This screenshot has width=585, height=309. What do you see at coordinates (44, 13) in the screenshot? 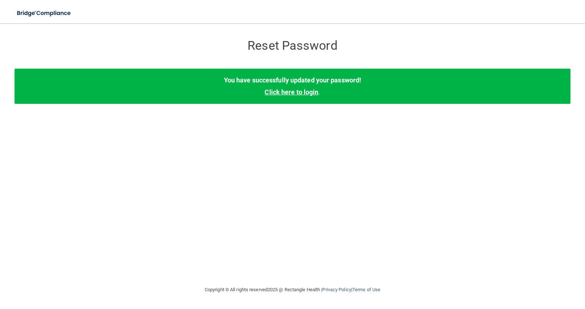
I see `img: bridge_compliance_login_screen.278c3ca4.svg` at bounding box center [44, 13].